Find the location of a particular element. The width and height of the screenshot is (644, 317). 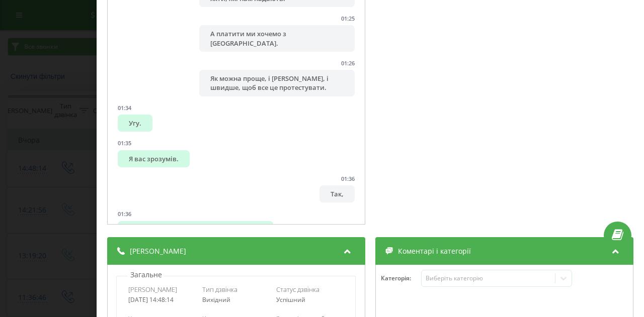

div: Я тоді трішки більш детально задам вам запитання, добре? is located at coordinates (195, 234).